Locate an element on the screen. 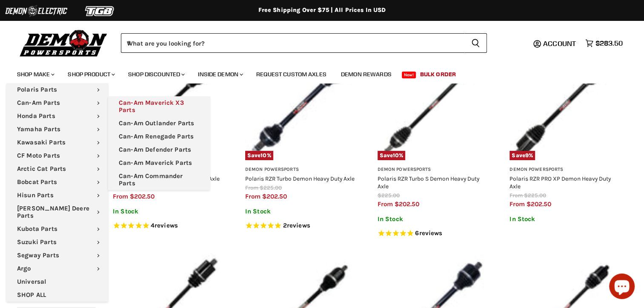 The image size is (644, 308). a: $283.50 is located at coordinates (604, 43).